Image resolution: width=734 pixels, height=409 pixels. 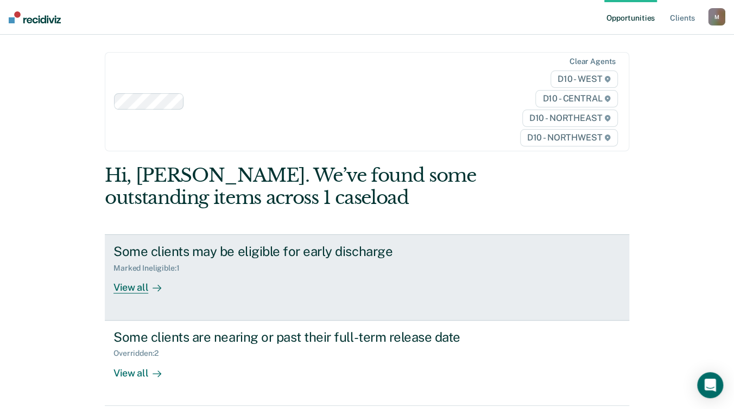 What do you see at coordinates (304, 337) in the screenshot?
I see `div: Some clients are nearing or past their full-term release date` at bounding box center [304, 337].